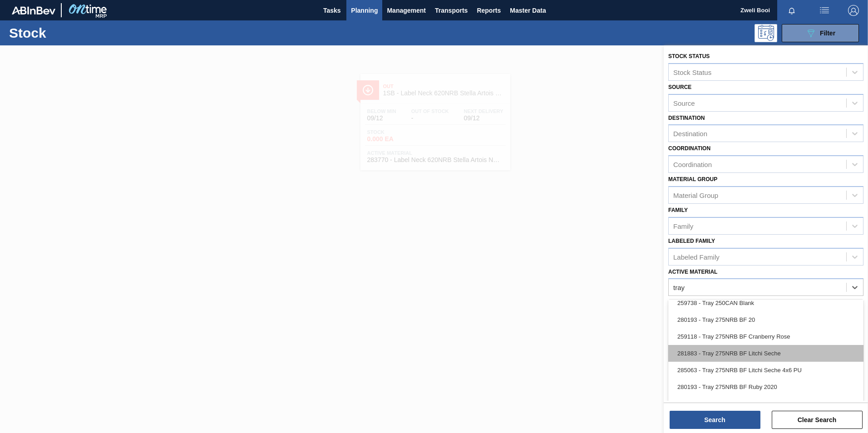  I want to click on div: 285067 - Tray 275NRB BF Ruby 2020 4x6 PU, so click(766, 403).